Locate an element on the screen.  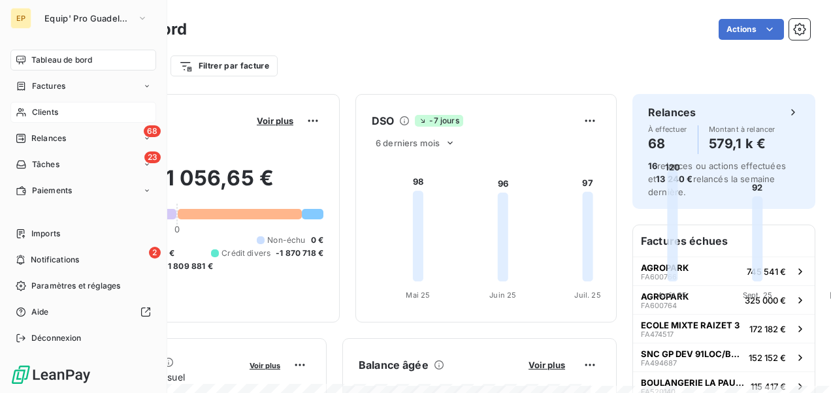
span: Montant à relancer is located at coordinates (742, 129).